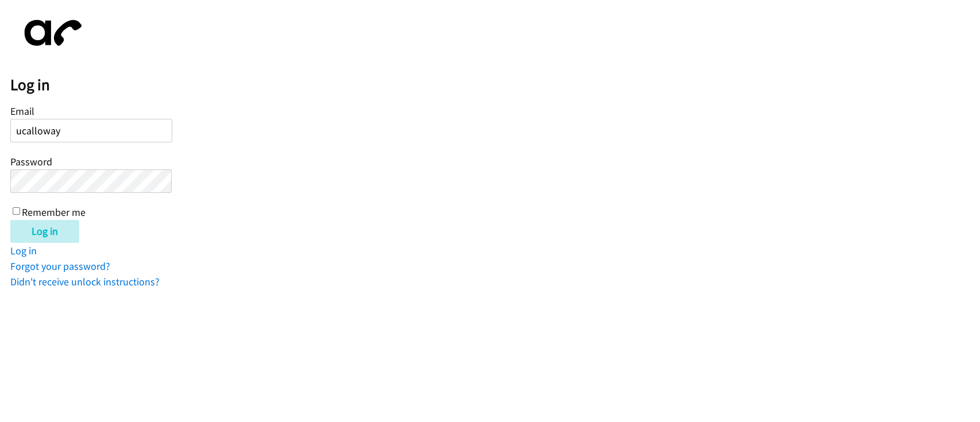 The width and height of the screenshot is (980, 422). What do you see at coordinates (51, 32) in the screenshot?
I see `img: aphone-8a226864a2ddd6a5e75d1ebefc011f4aa8f32683c2d82f3fb0802fe031f96514.svg` at bounding box center [51, 32].